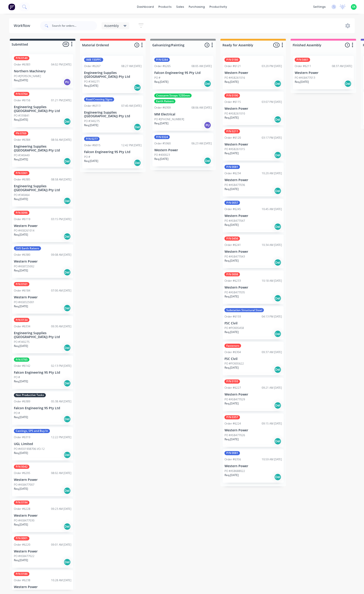  I want to click on div: Order #6119, so click(22, 219).